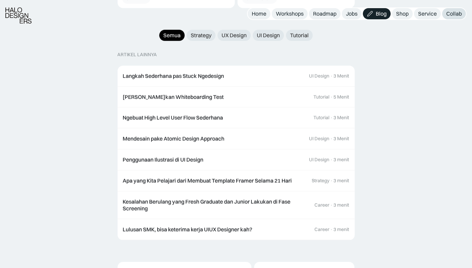  Describe the element at coordinates (163, 160) in the screenshot. I see `div: Penggunaan Ilustrasi di UI Design` at that location.